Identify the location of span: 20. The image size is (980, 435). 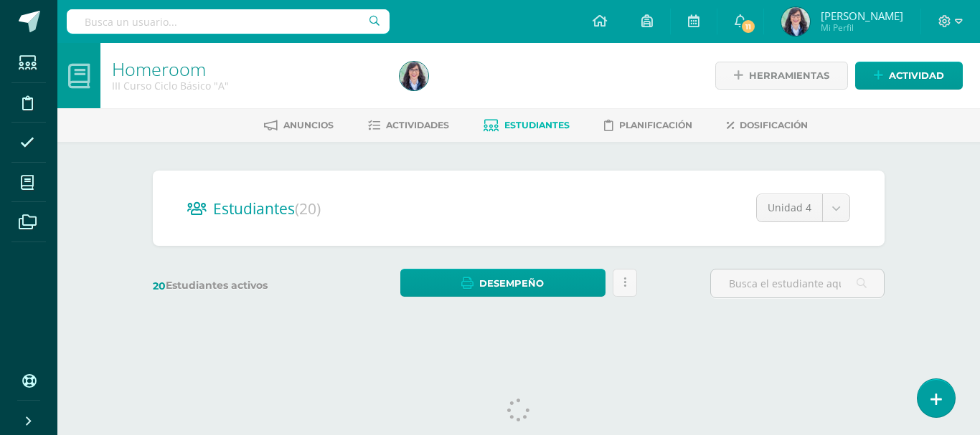
(160, 286).